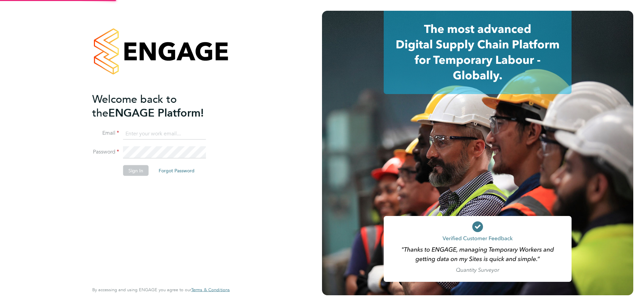  Describe the element at coordinates (164, 134) in the screenshot. I see `input: Enter your work email...` at that location.